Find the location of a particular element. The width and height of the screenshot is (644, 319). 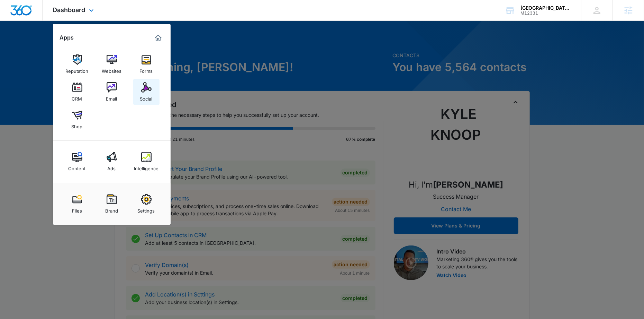

a: Settings is located at coordinates (146, 204).